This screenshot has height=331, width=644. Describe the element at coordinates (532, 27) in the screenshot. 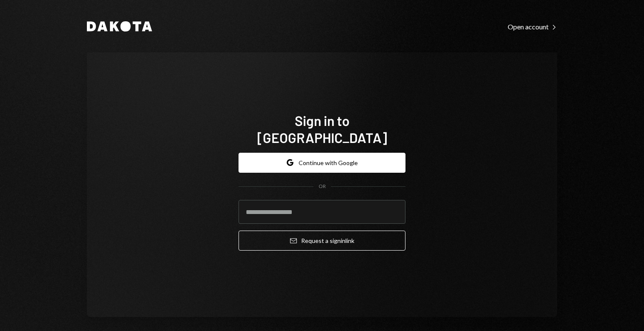

I see `a: Open account` at that location.